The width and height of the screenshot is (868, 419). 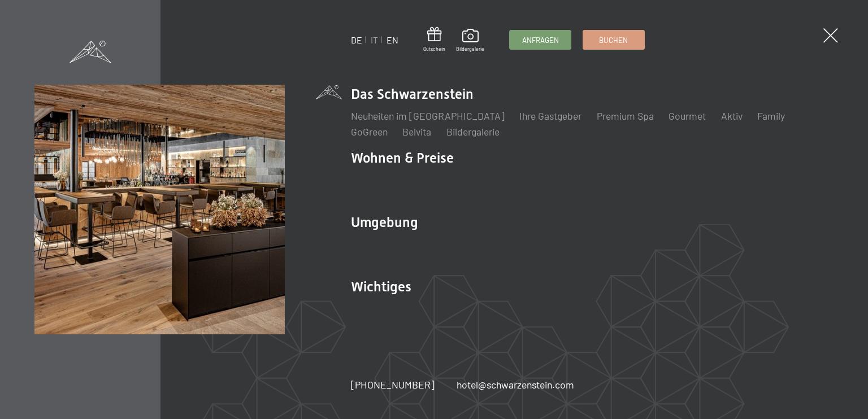 What do you see at coordinates (550, 115) in the screenshot?
I see `a: Ihre Gastgeber` at bounding box center [550, 115].